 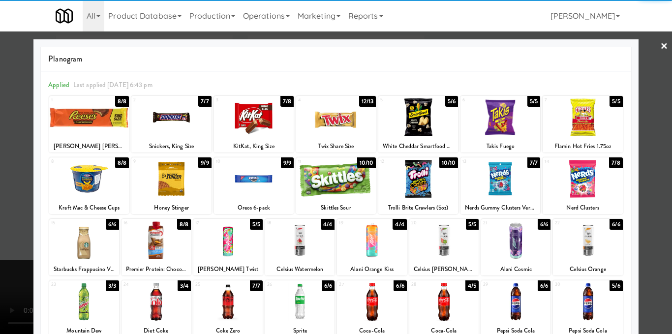 I want to click on div: 156/6Starbucks Frappucino Vanilla, so click(x=84, y=247).